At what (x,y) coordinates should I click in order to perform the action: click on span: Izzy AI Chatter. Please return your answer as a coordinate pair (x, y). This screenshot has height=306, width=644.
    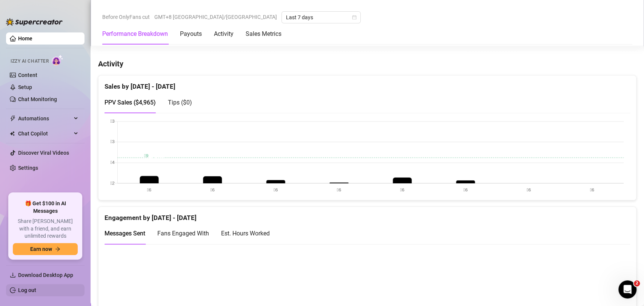
    Looking at the image, I should click on (29, 61).